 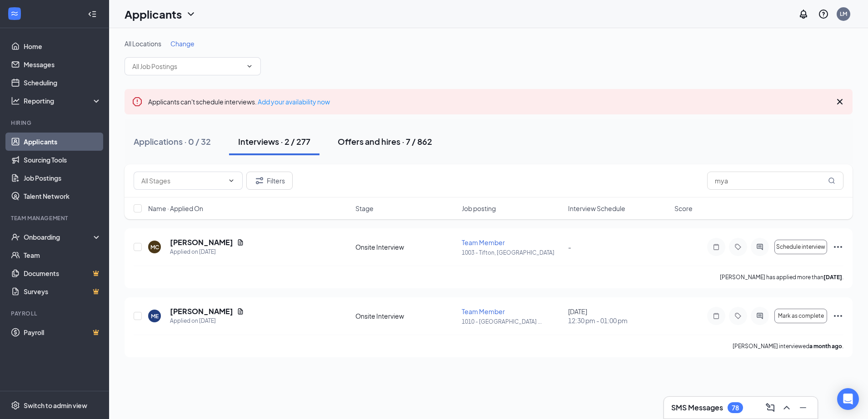 What do you see at coordinates (770, 408) in the screenshot?
I see `button: ComposeMessage` at bounding box center [770, 408].